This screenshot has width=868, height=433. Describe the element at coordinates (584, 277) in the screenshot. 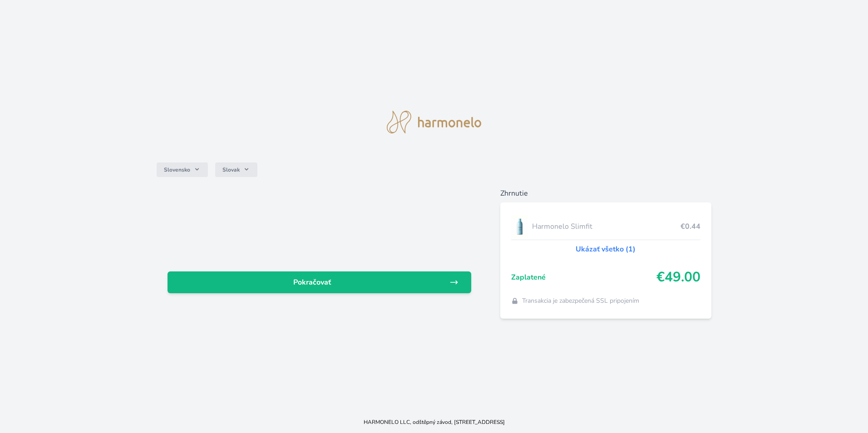

I see `span: Zaplatené` at that location.